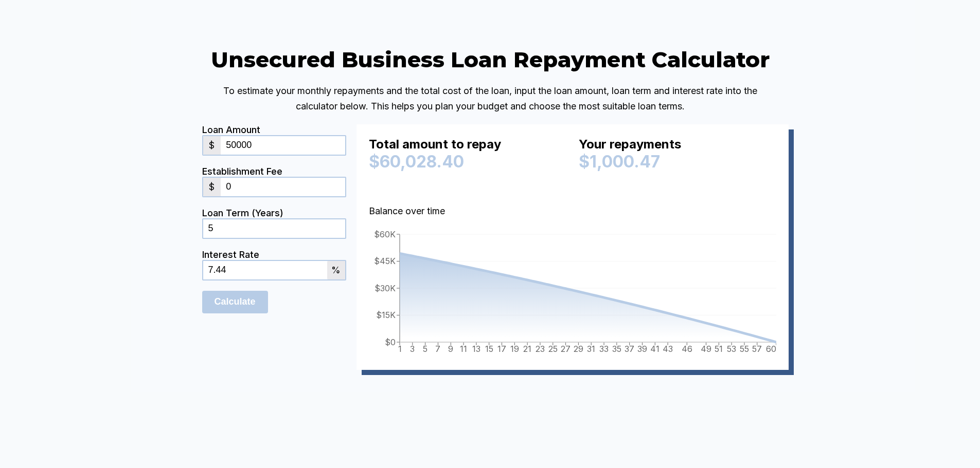 Image resolution: width=980 pixels, height=468 pixels. Describe the element at coordinates (235, 302) in the screenshot. I see `input: Calculate` at that location.